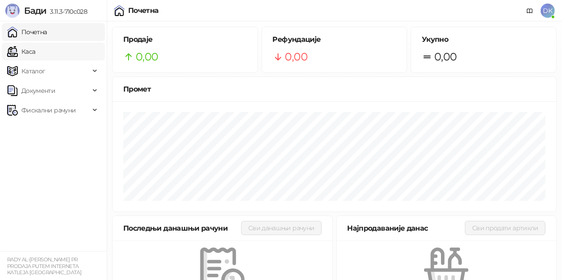 The height and width of the screenshot is (280, 562). Describe the element at coordinates (67, 12) in the screenshot. I see `span: 3.11.3-710c028` at that location.